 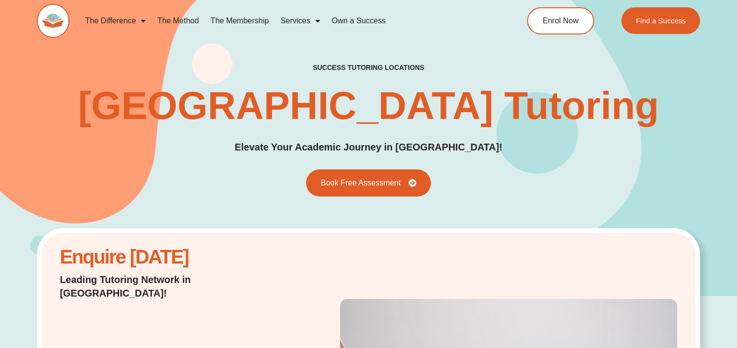 I want to click on a: The Method, so click(x=178, y=21).